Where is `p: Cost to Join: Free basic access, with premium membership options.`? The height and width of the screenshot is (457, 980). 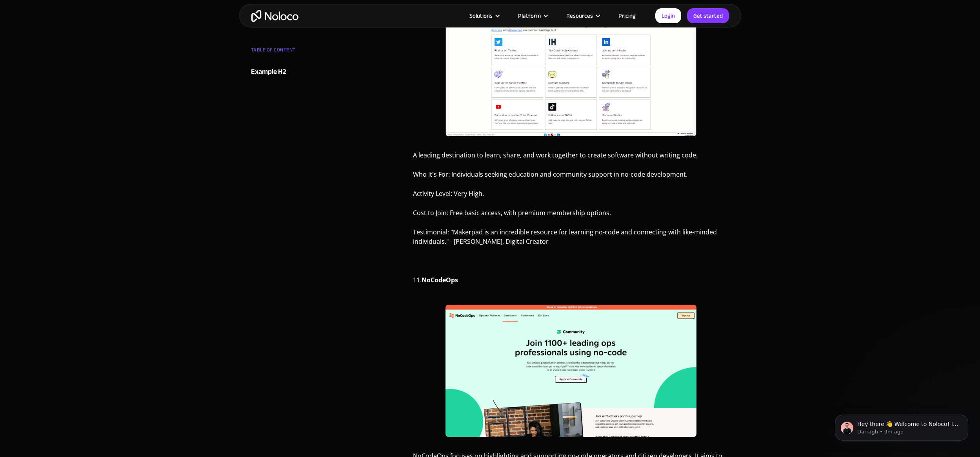 p: Cost to Join: Free basic access, with premium membership options. is located at coordinates (571, 216).